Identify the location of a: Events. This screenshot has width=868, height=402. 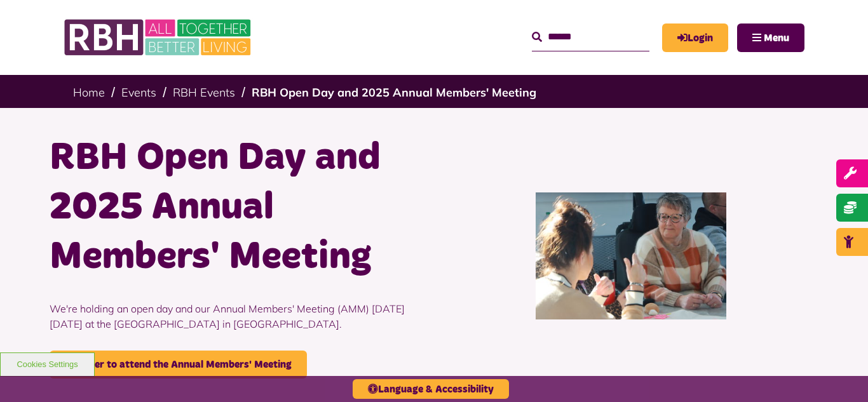
(139, 92).